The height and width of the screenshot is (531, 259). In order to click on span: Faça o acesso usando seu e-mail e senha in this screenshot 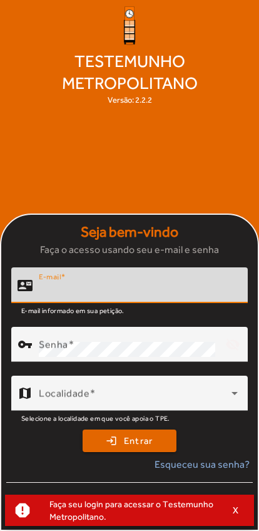, I will do `click(130, 250)`.